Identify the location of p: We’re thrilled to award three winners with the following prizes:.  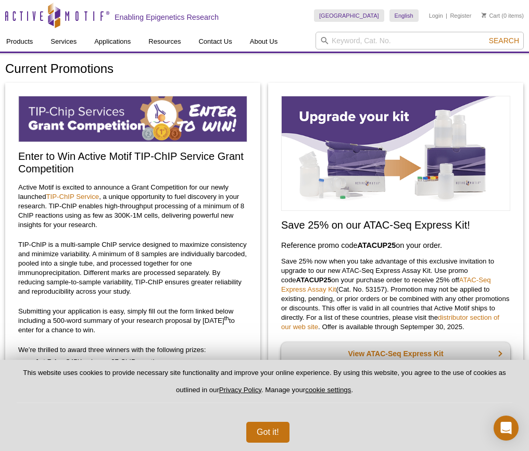
(133, 350).